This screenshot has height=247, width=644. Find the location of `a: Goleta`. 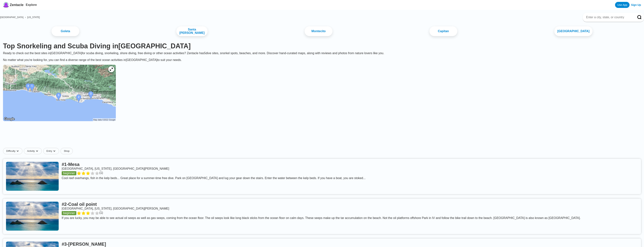

a: Goleta is located at coordinates (65, 31).